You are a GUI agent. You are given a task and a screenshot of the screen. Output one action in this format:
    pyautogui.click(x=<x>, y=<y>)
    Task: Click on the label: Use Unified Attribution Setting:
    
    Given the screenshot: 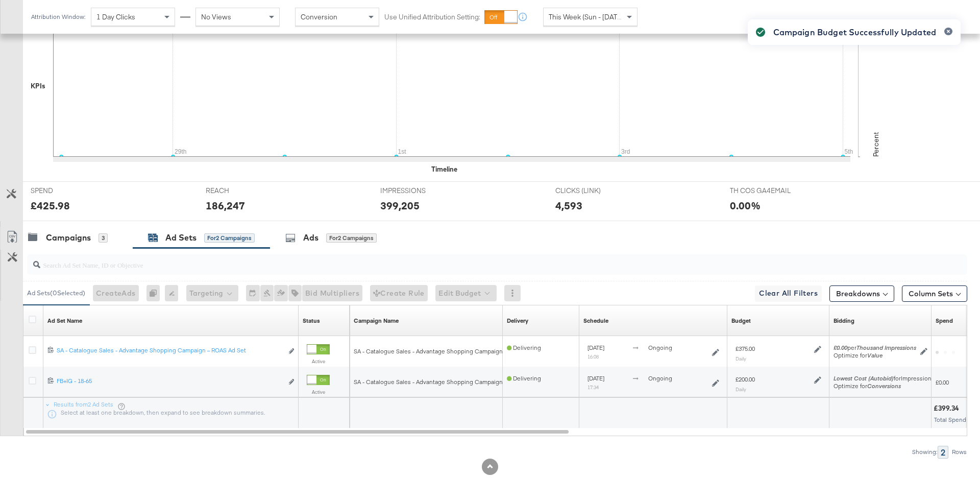 What is the action you would take?
    pyautogui.click(x=432, y=17)
    